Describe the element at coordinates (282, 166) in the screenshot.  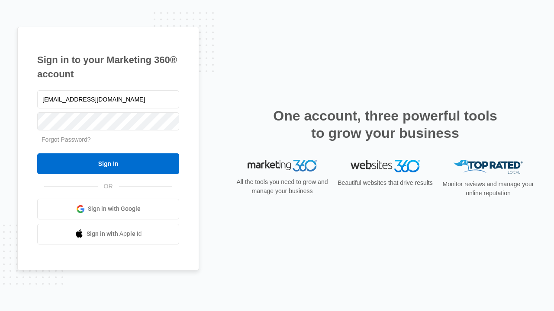
I see `img: Marketing 360` at that location.